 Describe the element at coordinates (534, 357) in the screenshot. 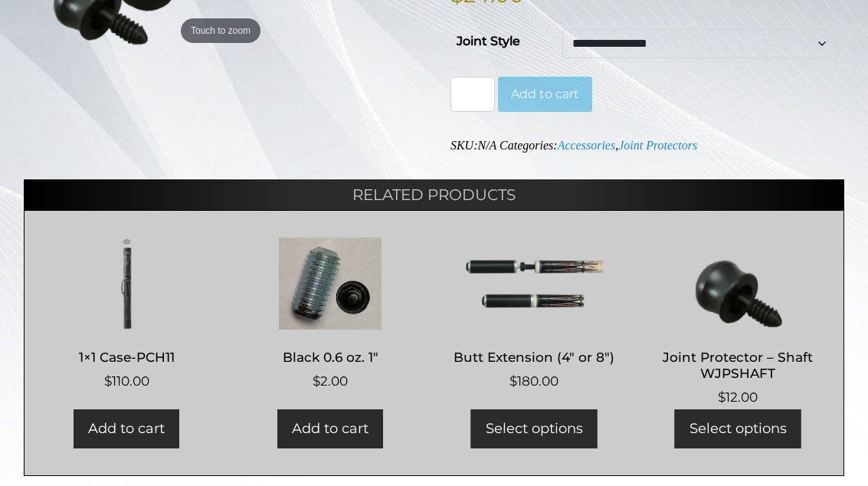

I see `h2: Butt Extension (4″ or 8″)` at that location.